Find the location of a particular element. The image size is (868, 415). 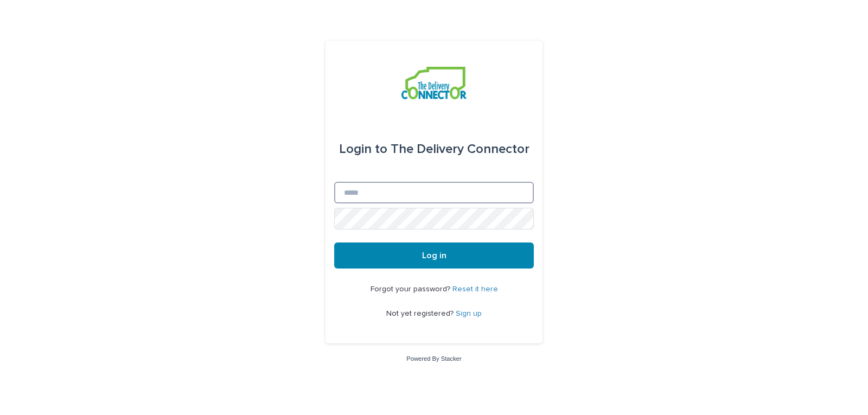

span: Not yet registered? is located at coordinates (421, 314).